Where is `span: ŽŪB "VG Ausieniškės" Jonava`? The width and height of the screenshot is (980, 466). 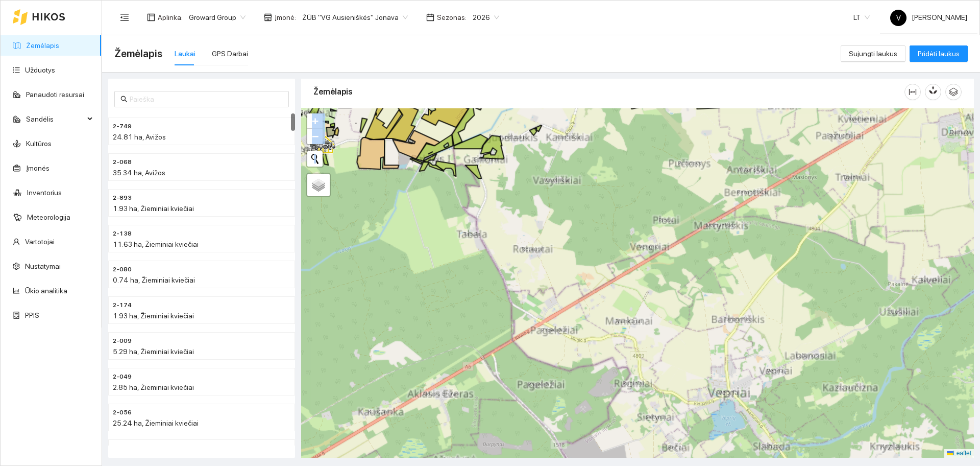
span: ŽŪB "VG Ausieniškės" Jonava is located at coordinates (355, 18).